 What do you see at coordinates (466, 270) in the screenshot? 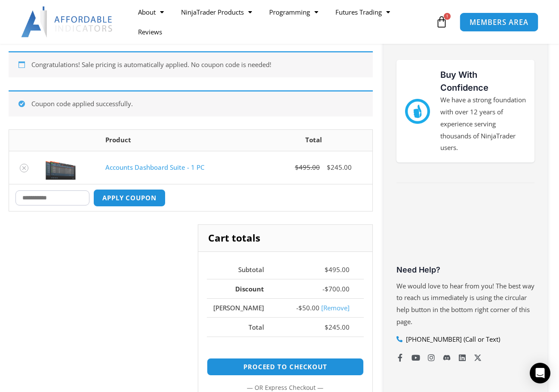
I see `h3: Need Help?` at bounding box center [466, 270].